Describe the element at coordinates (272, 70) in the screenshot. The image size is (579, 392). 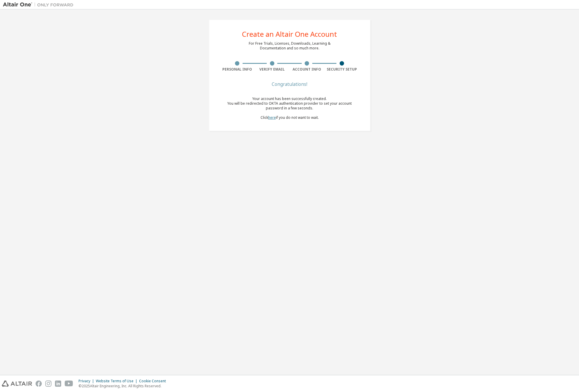
I see `div: Verify Email` at that location.